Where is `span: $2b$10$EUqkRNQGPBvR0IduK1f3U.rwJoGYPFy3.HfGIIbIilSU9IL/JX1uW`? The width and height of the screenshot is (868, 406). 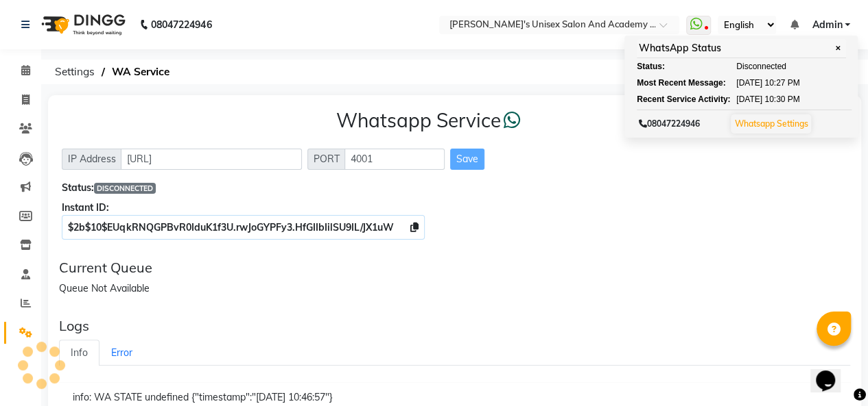 span: $2b$10$EUqkRNQGPBvR0IduK1f3U.rwJoGYPFy3.HfGIIbIilSU9IL/JX1uW is located at coordinates (231, 227).